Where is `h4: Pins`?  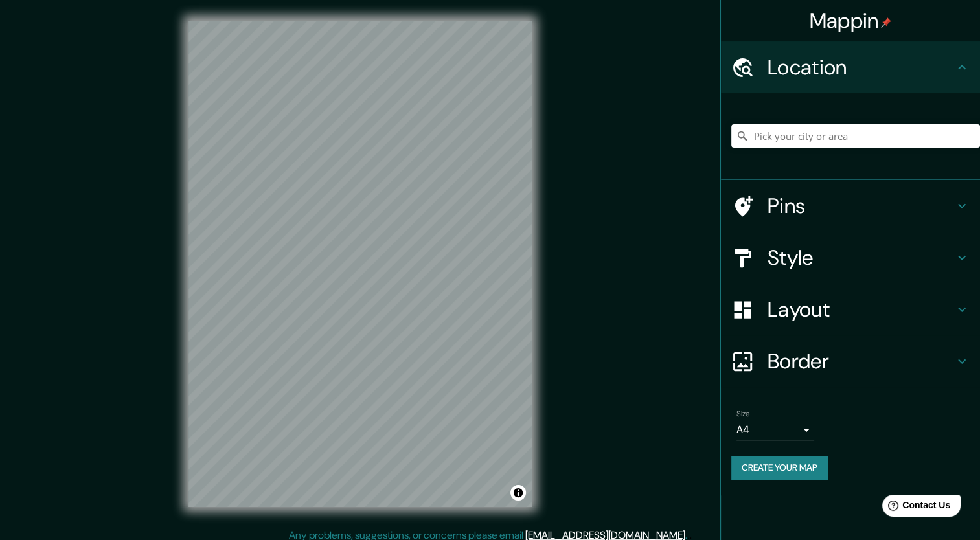
h4: Pins is located at coordinates (860, 206).